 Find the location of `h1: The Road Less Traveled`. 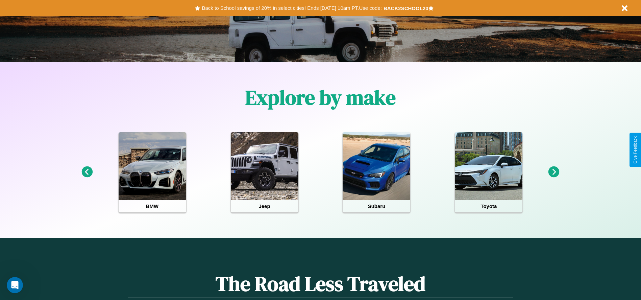

h1: The Road Less Traveled is located at coordinates (320, 284).